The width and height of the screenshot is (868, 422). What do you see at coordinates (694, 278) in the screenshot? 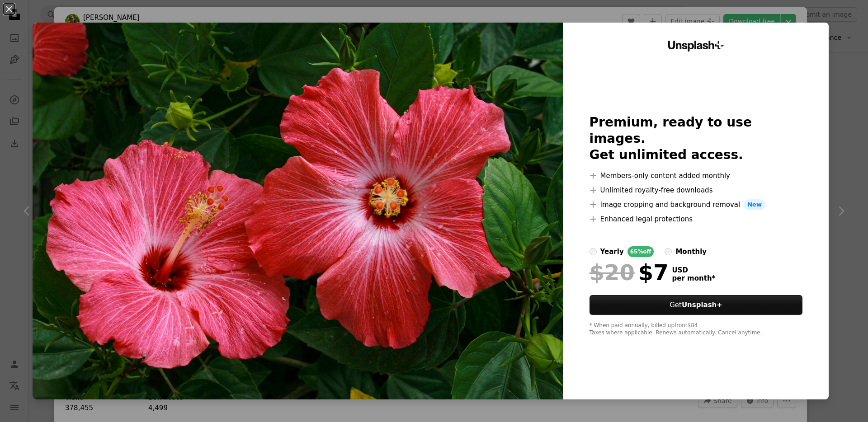
I see `span: per month *` at bounding box center [694, 278].